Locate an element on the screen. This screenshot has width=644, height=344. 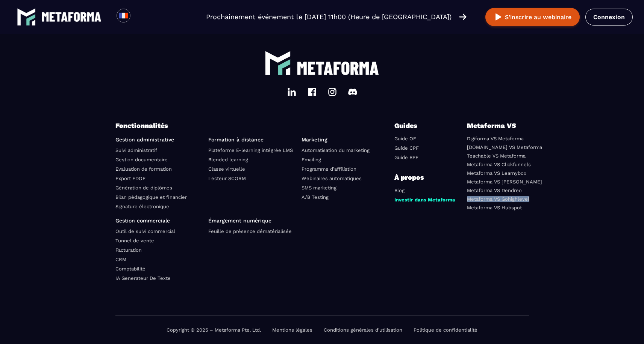
a: Génération de diplômes is located at coordinates (144, 188).